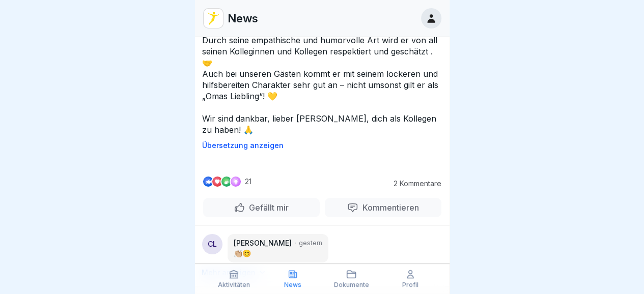 This screenshot has height=294, width=644. Describe the element at coordinates (388, 208) in the screenshot. I see `p: Kommentieren` at that location.